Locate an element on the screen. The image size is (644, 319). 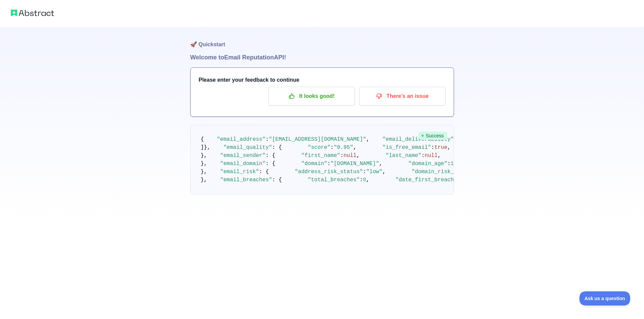
p: There's an issue is located at coordinates (403, 97).